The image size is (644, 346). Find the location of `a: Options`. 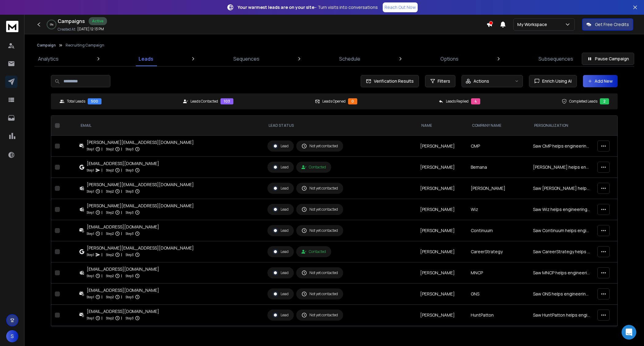

a: Options is located at coordinates (449, 59).